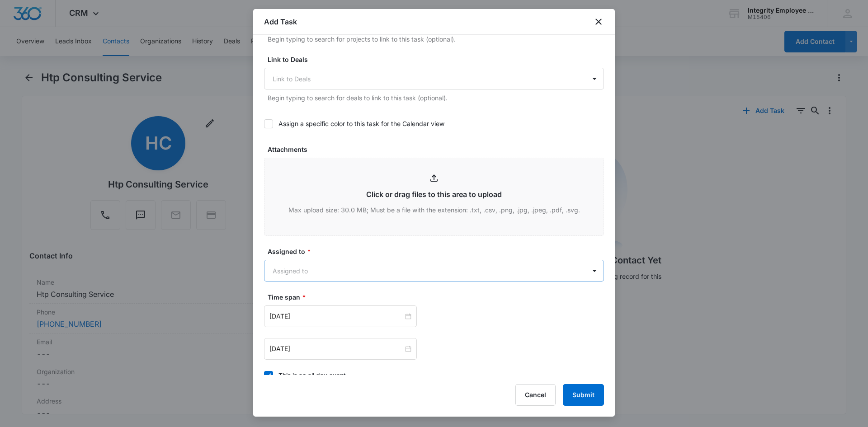  What do you see at coordinates (583, 395) in the screenshot?
I see `button: Submit` at bounding box center [583, 395].